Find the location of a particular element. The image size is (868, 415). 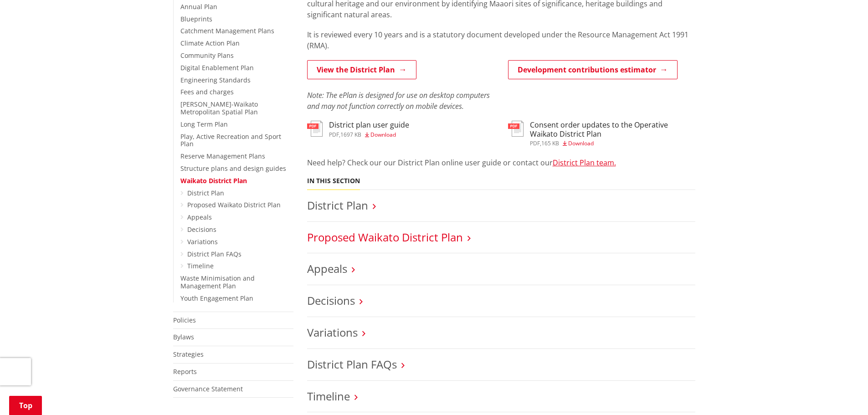

h3: Consent order updates to the Operative Waikato District Plan is located at coordinates (612, 129).